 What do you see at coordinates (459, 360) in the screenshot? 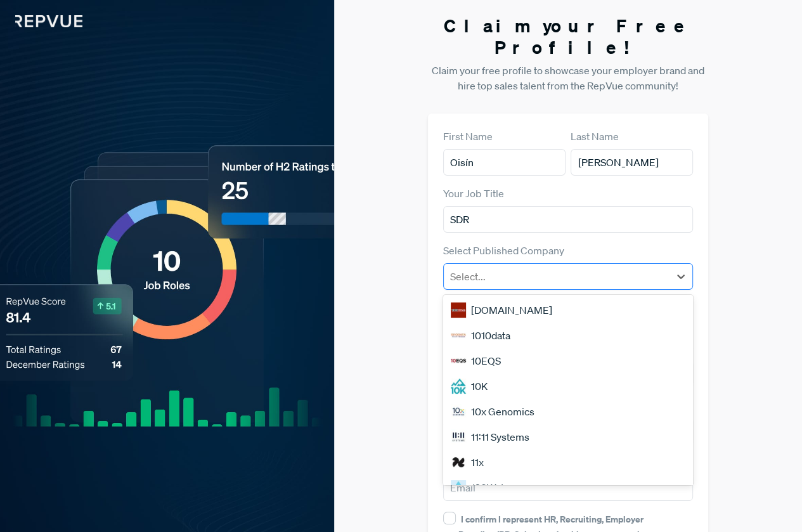
I see `img: 10EQS` at bounding box center [459, 360].